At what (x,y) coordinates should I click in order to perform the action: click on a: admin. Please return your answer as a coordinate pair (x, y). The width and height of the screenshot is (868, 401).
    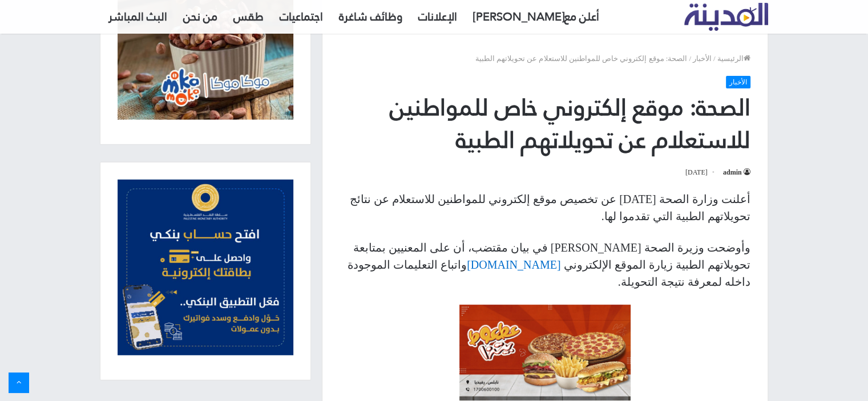
    Looking at the image, I should click on (737, 173).